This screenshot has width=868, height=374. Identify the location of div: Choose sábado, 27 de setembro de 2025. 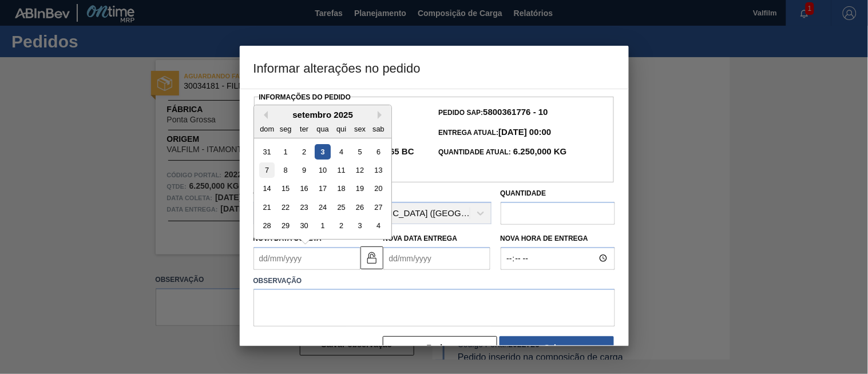
(377, 207).